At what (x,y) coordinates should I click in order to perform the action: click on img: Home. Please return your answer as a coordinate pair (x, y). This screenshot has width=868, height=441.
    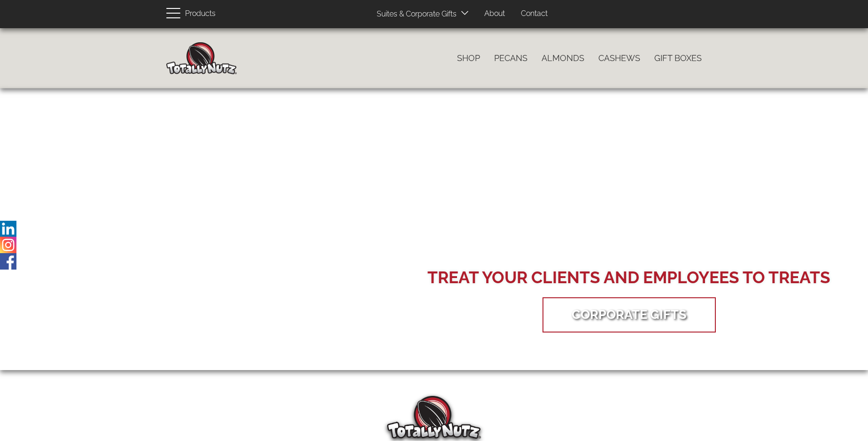
    Looking at the image, I should click on (201, 58).